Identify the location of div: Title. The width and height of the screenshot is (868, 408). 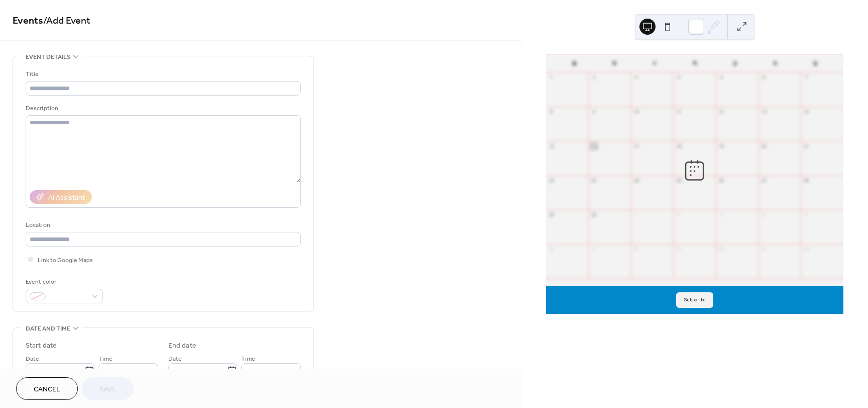
(162, 74).